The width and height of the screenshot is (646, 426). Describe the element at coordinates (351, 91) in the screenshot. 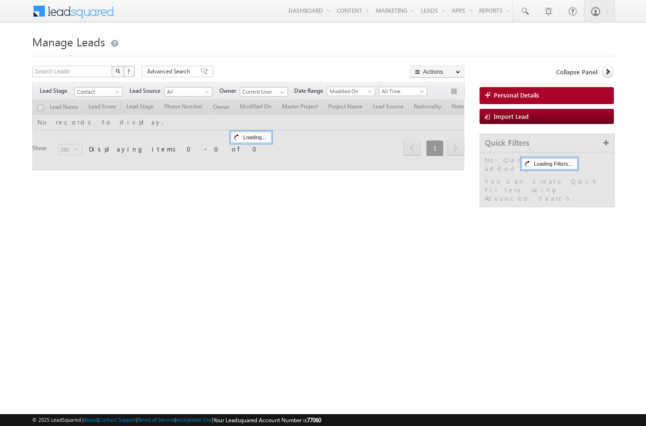

I see `a: Modified On` at that location.